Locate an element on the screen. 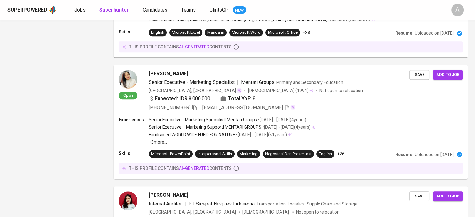  div: Marketing is located at coordinates (249, 154).